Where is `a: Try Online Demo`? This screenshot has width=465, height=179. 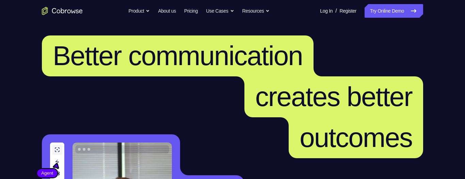 a: Try Online Demo is located at coordinates (394, 11).